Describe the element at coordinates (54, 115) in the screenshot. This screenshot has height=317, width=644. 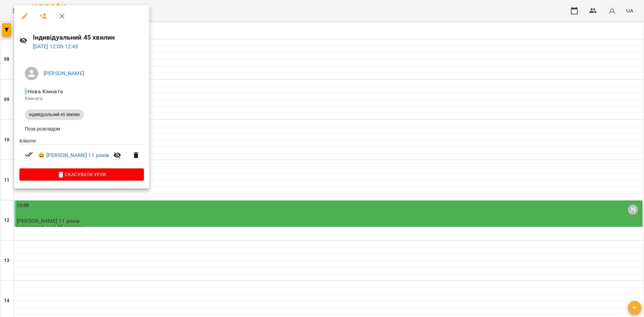
I see `span: Індивідуальний 45 хвилин` at that location.